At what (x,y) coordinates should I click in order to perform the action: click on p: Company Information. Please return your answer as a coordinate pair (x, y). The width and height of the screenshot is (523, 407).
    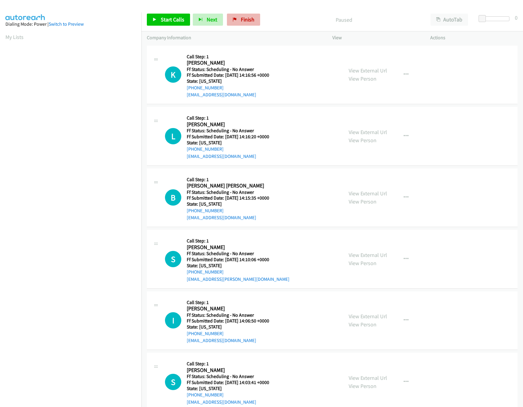
    Looking at the image, I should click on (234, 38).